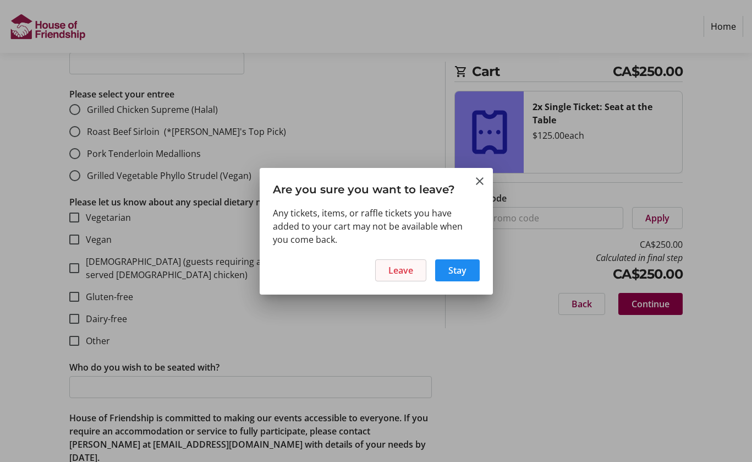 The width and height of the screenshot is (752, 462). Describe the element at coordinates (457, 270) in the screenshot. I see `span: Stay` at that location.